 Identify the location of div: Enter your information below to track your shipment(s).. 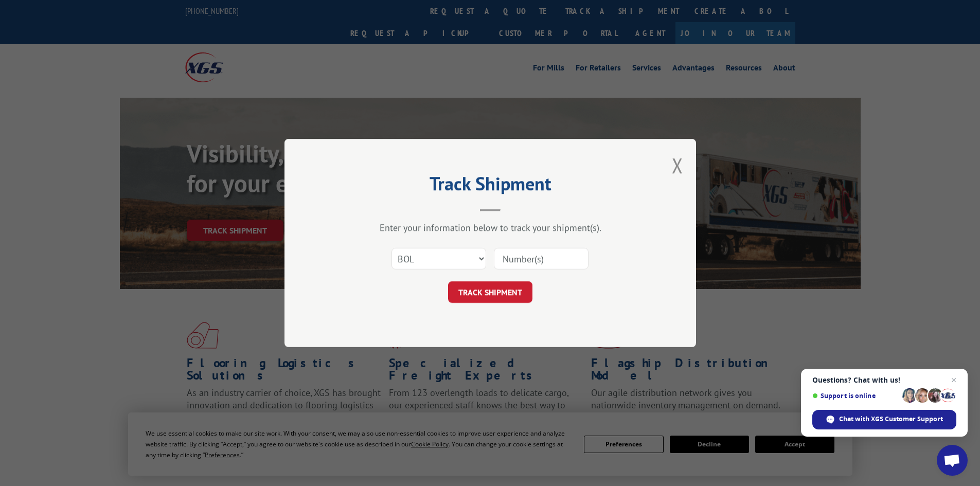
(490, 227).